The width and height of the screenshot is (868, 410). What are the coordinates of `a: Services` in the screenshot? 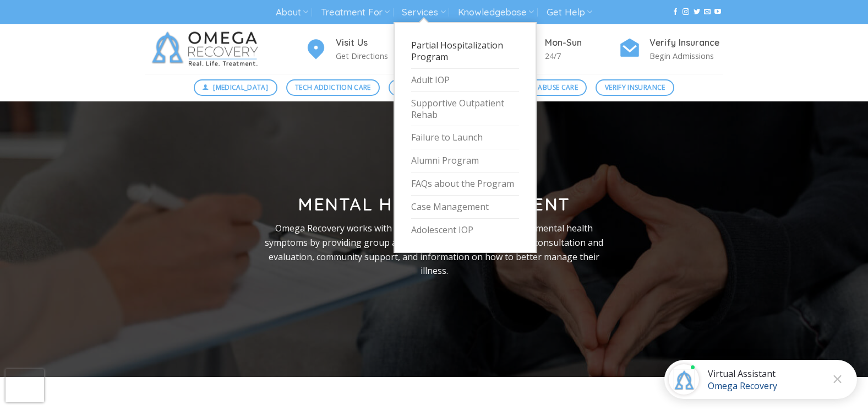 It's located at (423, 12).